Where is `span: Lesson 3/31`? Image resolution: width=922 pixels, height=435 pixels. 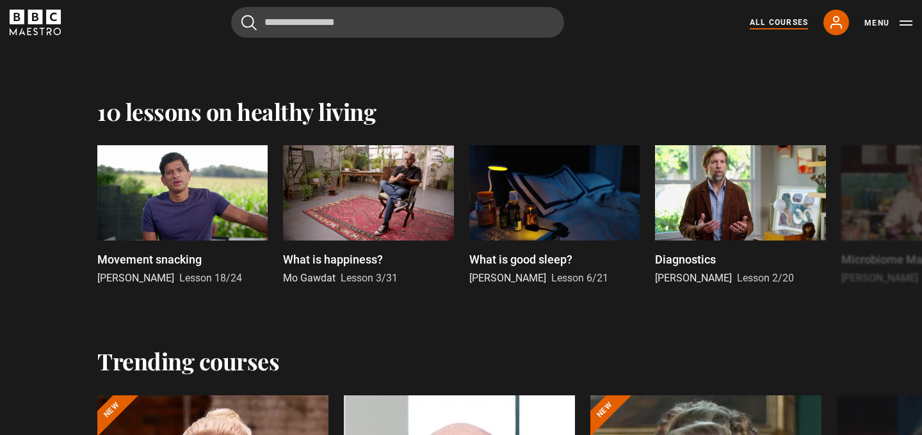 span: Lesson 3/31 is located at coordinates (369, 278).